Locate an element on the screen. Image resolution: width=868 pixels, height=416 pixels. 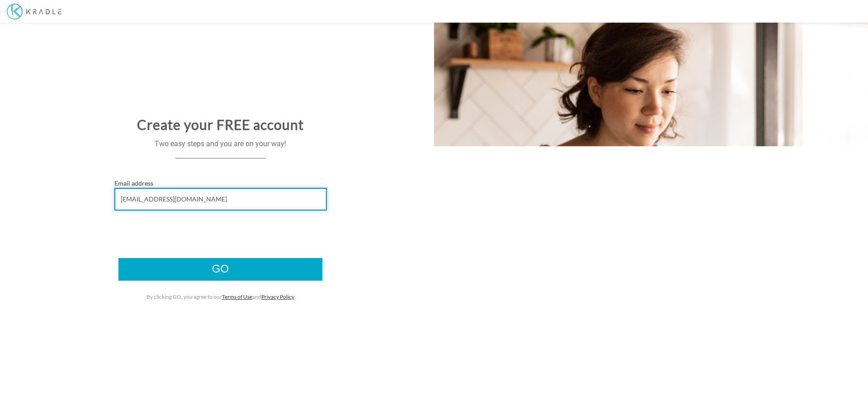
h2: Create your FREE account is located at coordinates (220, 125).